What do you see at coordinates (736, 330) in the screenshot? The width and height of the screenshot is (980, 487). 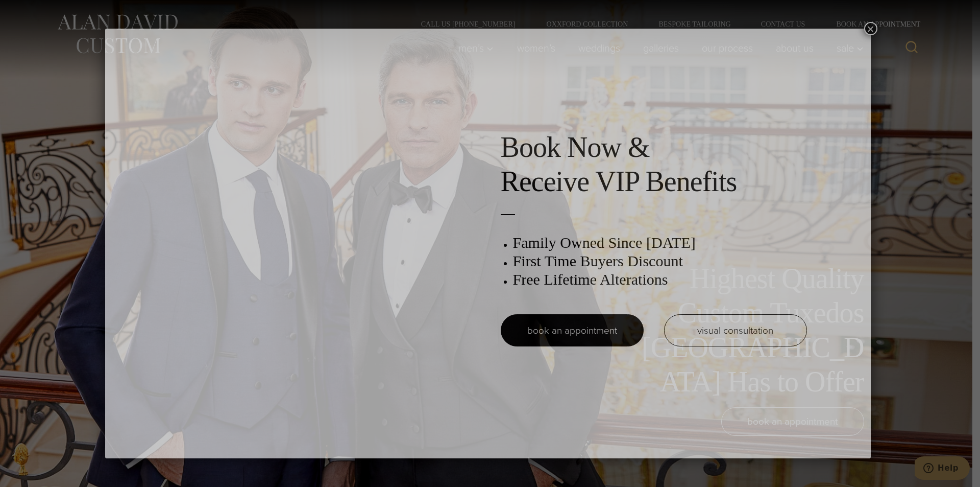 I see `a: visual consultation` at bounding box center [736, 330].